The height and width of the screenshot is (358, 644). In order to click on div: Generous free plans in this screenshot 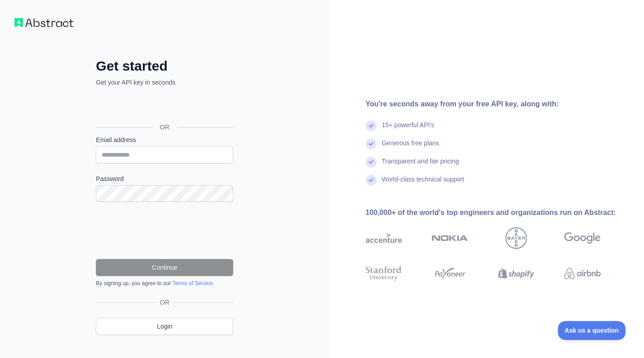, I will do `click(410, 147)`.